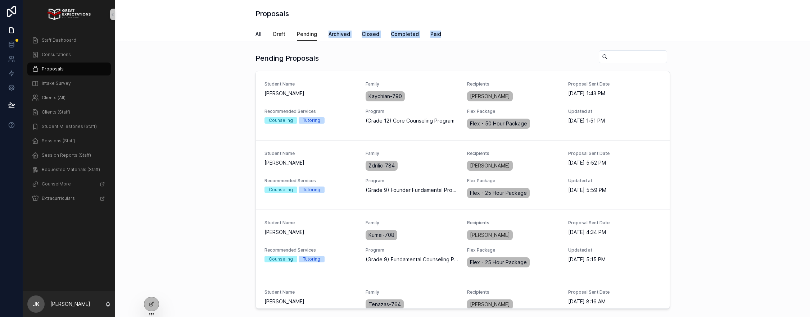 The height and width of the screenshot is (317, 810). What do you see at coordinates (307, 34) in the screenshot?
I see `span: Pending` at bounding box center [307, 34].